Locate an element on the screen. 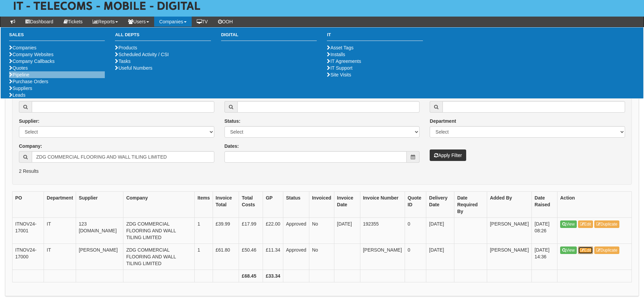  td: £11.34 is located at coordinates (273, 256).